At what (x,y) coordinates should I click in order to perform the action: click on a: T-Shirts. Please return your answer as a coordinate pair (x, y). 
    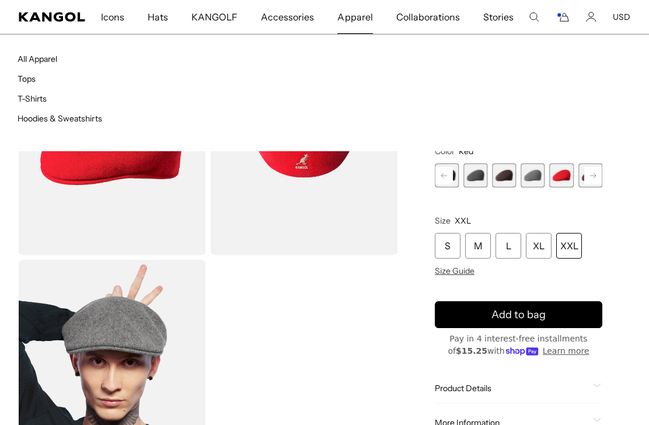
    Looking at the image, I should click on (32, 99).